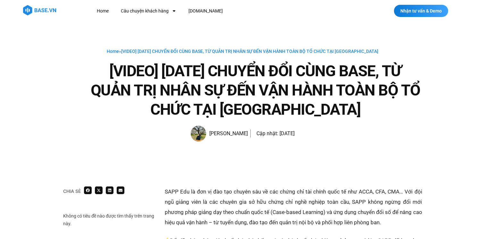 The width and height of the screenshot is (485, 239). What do you see at coordinates (110, 190) in the screenshot?
I see `div: Share on linkedin` at bounding box center [110, 190].